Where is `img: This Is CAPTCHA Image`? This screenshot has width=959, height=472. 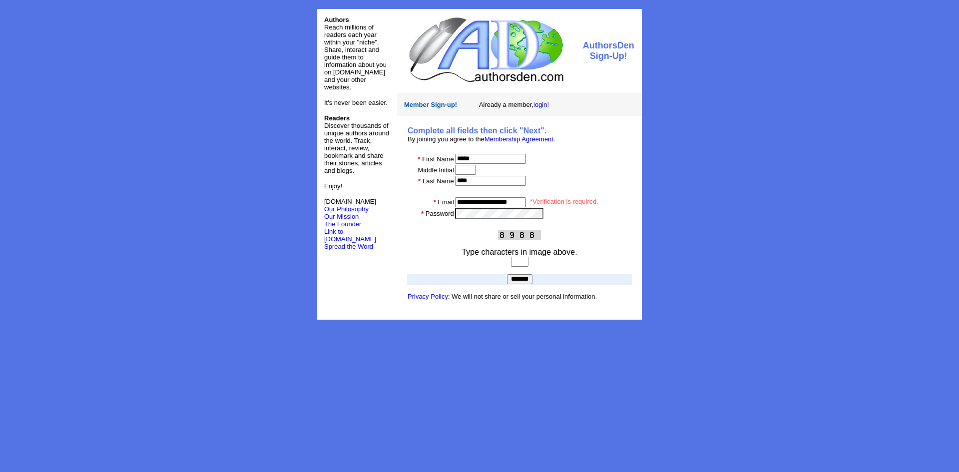
img: This Is CAPTCHA Image is located at coordinates (519, 235).